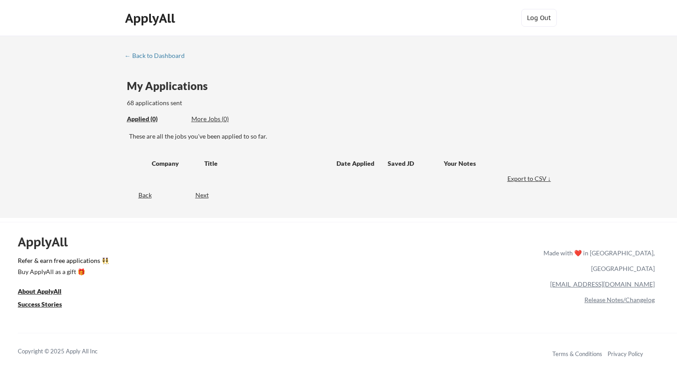 The image size is (677, 381). What do you see at coordinates (224, 119) in the screenshot?
I see `div: More Jobs (0)` at bounding box center [224, 119].